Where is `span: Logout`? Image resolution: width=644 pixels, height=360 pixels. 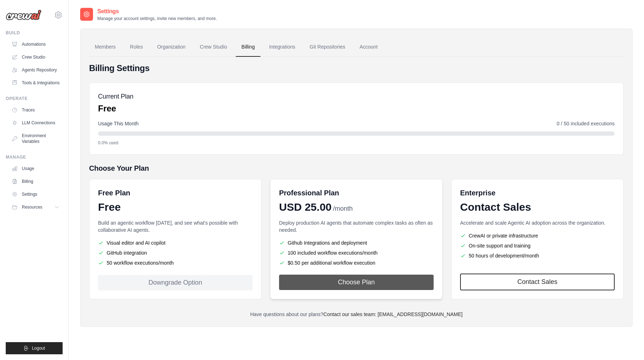 span: Logout is located at coordinates (38, 349).